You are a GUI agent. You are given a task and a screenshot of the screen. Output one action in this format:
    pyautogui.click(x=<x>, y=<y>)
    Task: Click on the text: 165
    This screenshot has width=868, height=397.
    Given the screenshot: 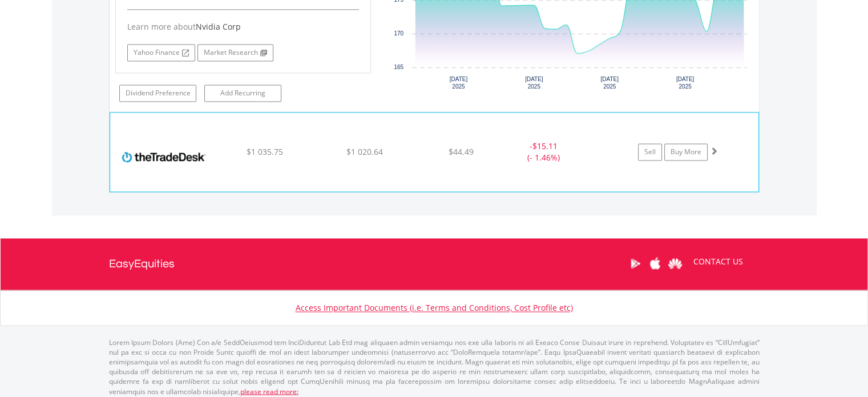 What is the action you would take?
    pyautogui.click(x=399, y=67)
    